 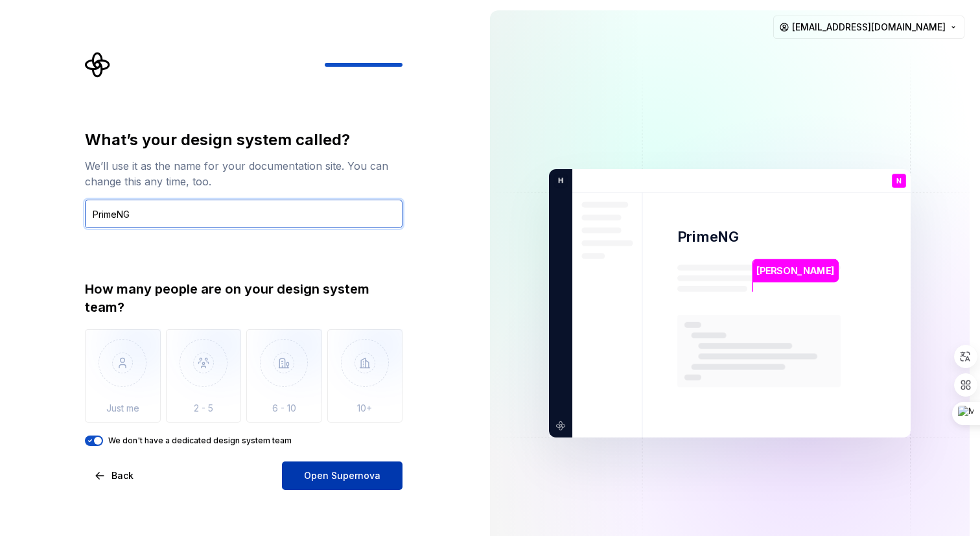 What do you see at coordinates (122, 475) in the screenshot?
I see `span: Back` at bounding box center [122, 475].